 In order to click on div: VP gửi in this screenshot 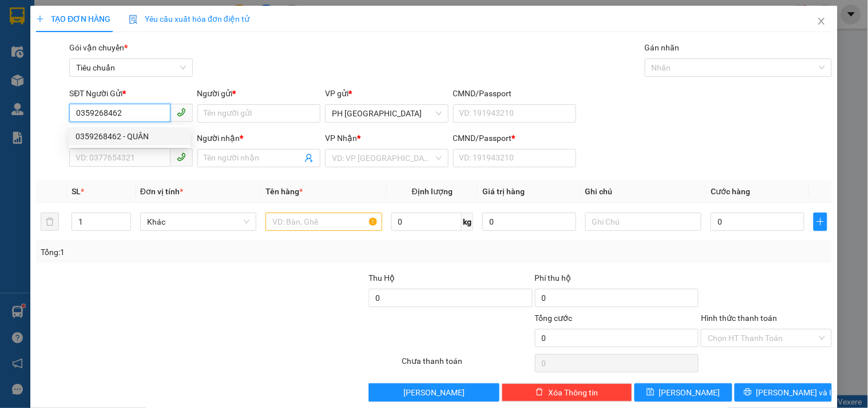, I will do `click(386, 93)`.